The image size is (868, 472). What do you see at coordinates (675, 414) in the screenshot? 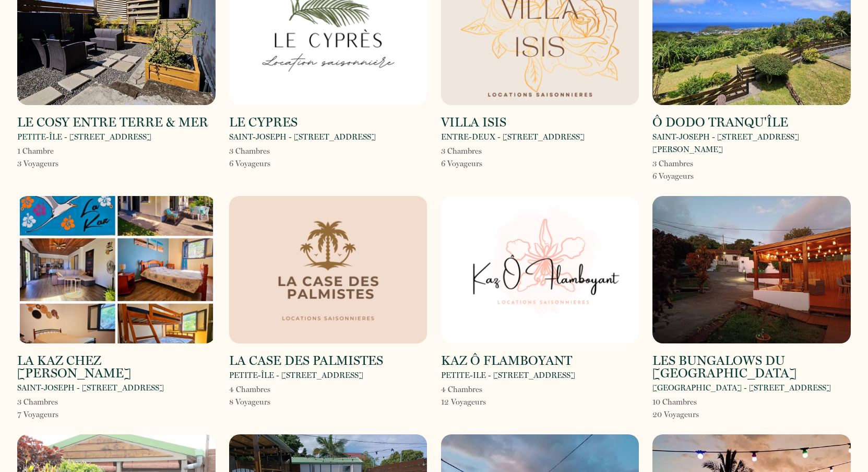
I see `p: 20 Voyageur` at bounding box center [675, 414].